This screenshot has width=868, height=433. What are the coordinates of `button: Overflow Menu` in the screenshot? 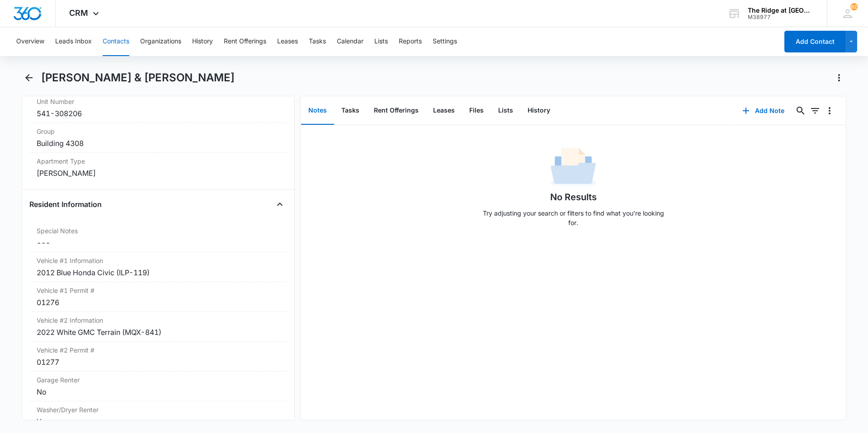 It's located at (830, 111).